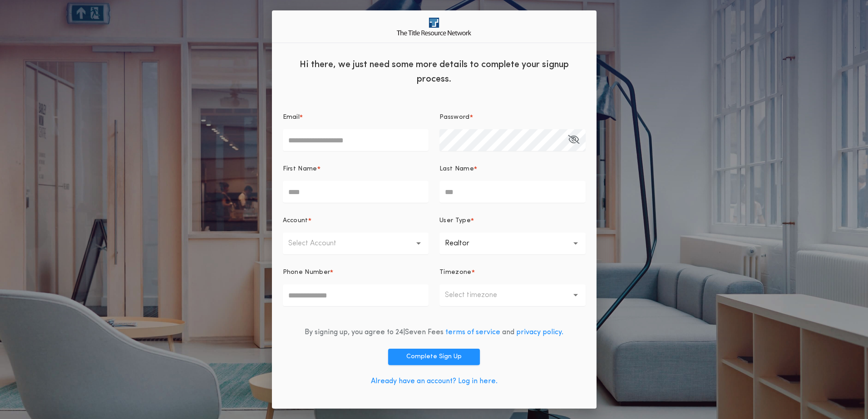 The width and height of the screenshot is (868, 419). I want to click on button: Realtor, so click(513, 244).